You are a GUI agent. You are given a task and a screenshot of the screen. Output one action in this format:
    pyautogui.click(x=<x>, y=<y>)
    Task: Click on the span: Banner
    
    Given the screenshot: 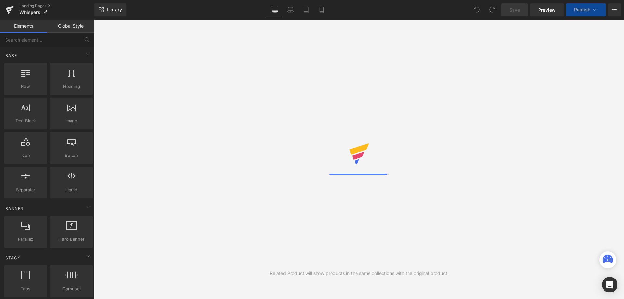 What is the action you would take?
    pyautogui.click(x=14, y=208)
    